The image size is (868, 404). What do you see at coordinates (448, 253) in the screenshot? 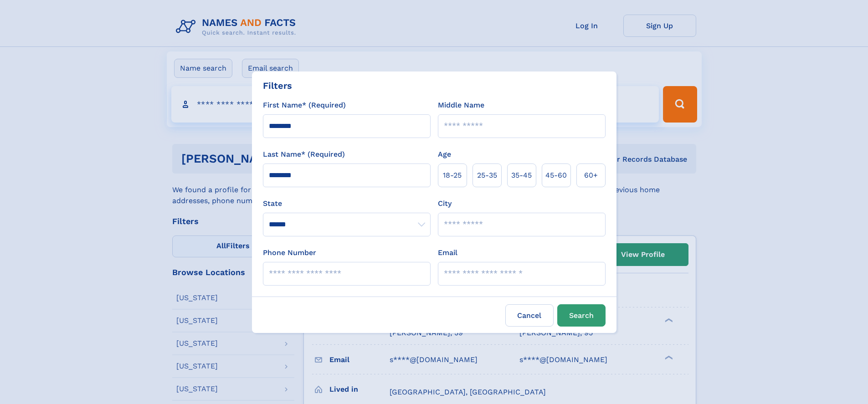
I see `label: Email` at bounding box center [448, 253].